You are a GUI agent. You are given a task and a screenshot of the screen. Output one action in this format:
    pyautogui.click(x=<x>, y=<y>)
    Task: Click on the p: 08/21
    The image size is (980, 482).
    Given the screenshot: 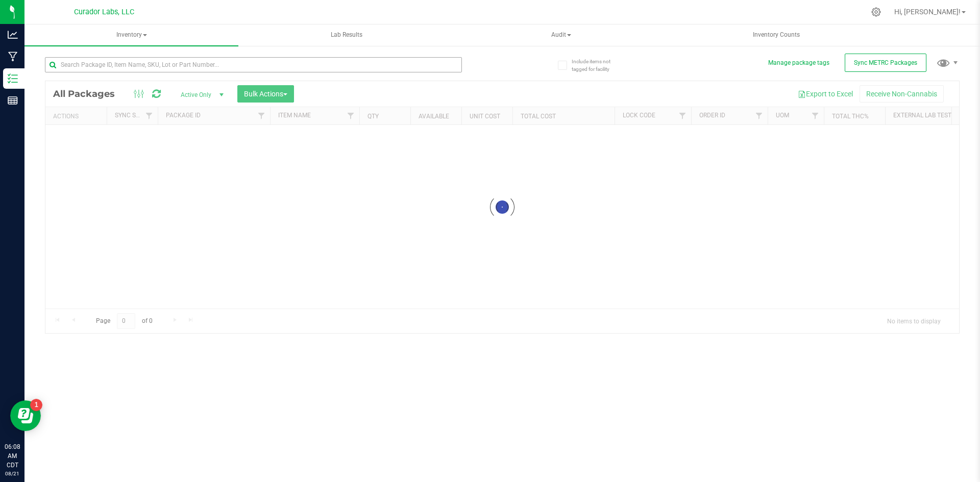 What is the action you would take?
    pyautogui.click(x=12, y=473)
    